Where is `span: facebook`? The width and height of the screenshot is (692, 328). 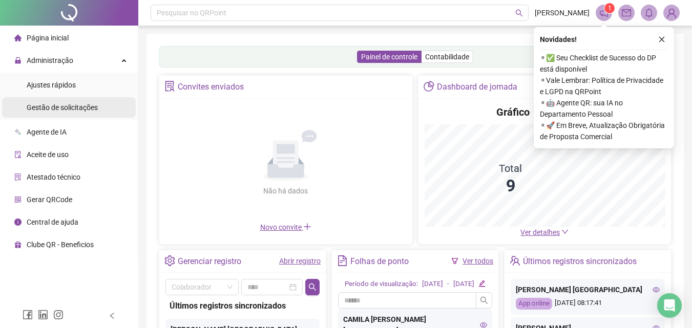
span: facebook is located at coordinates (28, 315).